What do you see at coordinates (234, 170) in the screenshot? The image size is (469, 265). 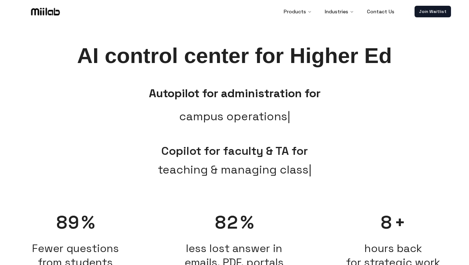 I see `span: teaching & managing class` at bounding box center [234, 170].